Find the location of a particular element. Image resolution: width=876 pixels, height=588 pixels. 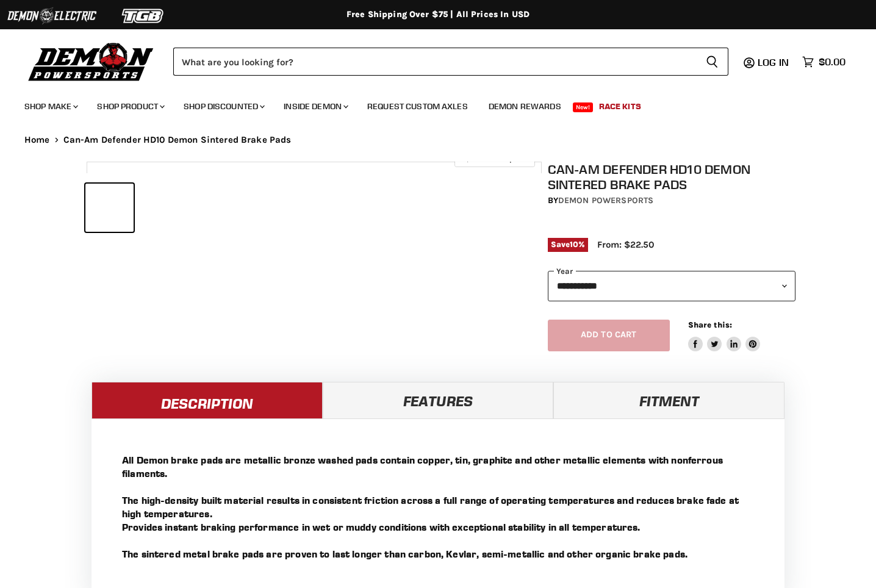

a: Features is located at coordinates (438, 400).